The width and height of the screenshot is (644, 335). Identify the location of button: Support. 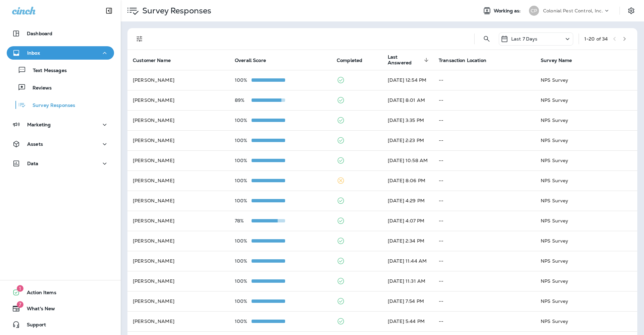
(60, 325).